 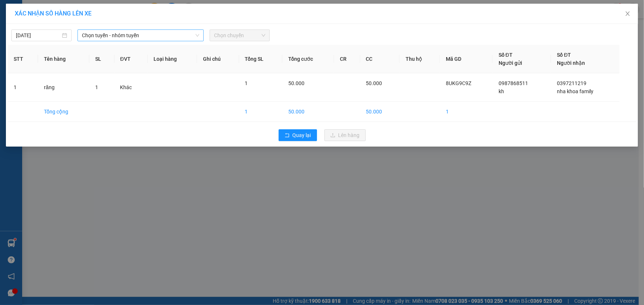 I want to click on span: 8UKG9C9Z, so click(x=459, y=83).